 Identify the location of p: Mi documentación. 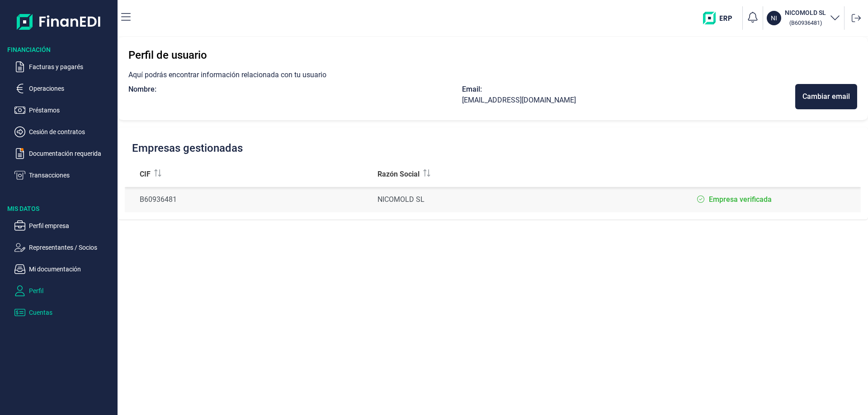
(71, 269).